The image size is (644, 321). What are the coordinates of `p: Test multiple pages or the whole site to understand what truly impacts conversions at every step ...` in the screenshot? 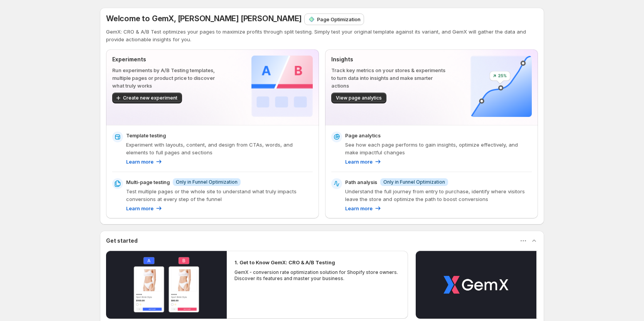 It's located at (219, 195).